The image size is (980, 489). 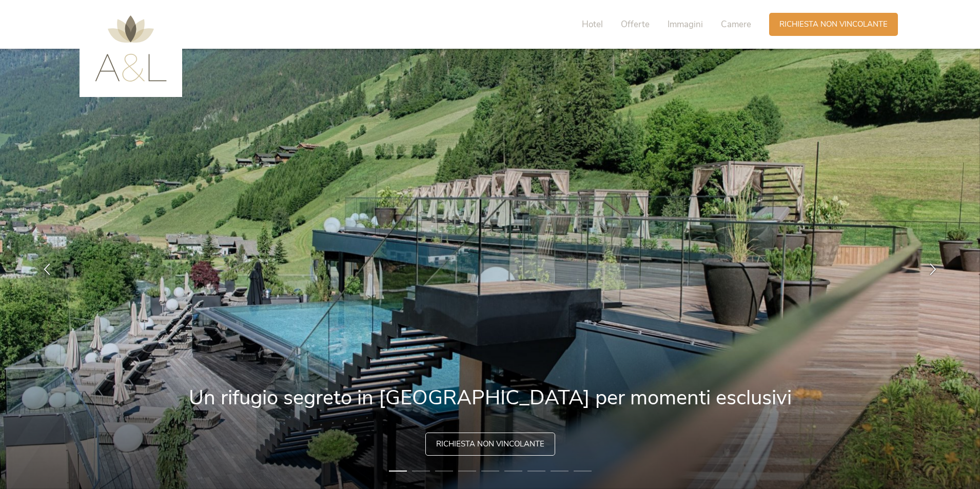 What do you see at coordinates (635, 24) in the screenshot?
I see `span: Offerte` at bounding box center [635, 24].